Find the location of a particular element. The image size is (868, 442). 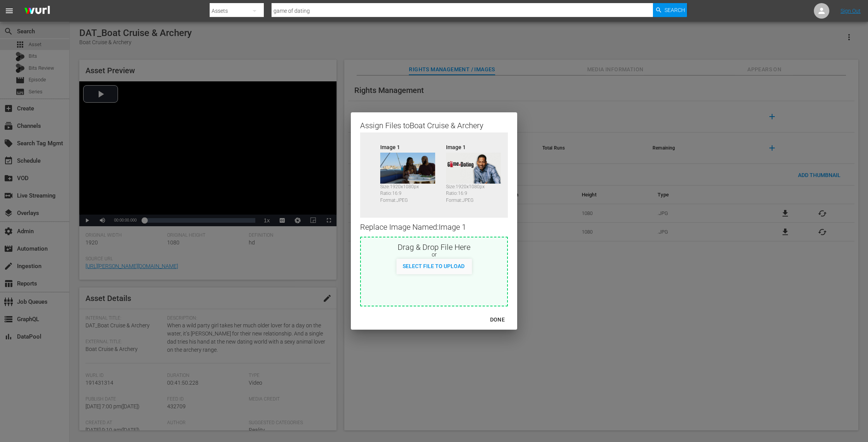

span: Select File to Upload is located at coordinates (434, 266).